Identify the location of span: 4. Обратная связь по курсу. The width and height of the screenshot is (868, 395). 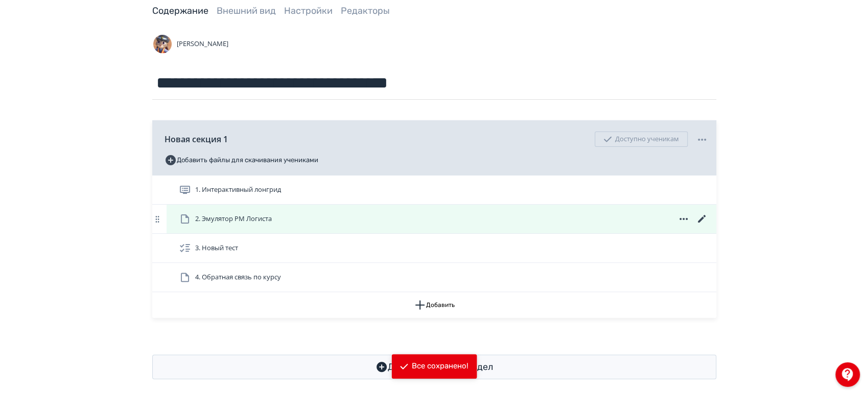
(238, 277).